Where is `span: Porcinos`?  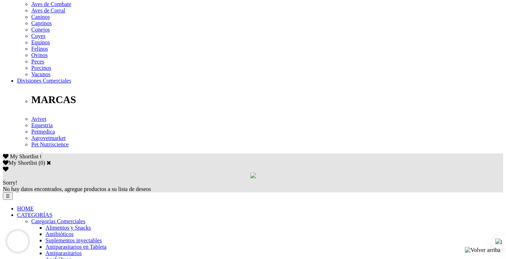 span: Porcinos is located at coordinates (41, 68).